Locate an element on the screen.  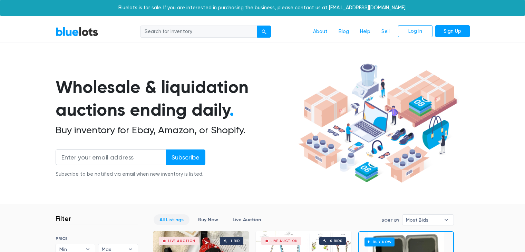
a: Blog is located at coordinates (344, 32).